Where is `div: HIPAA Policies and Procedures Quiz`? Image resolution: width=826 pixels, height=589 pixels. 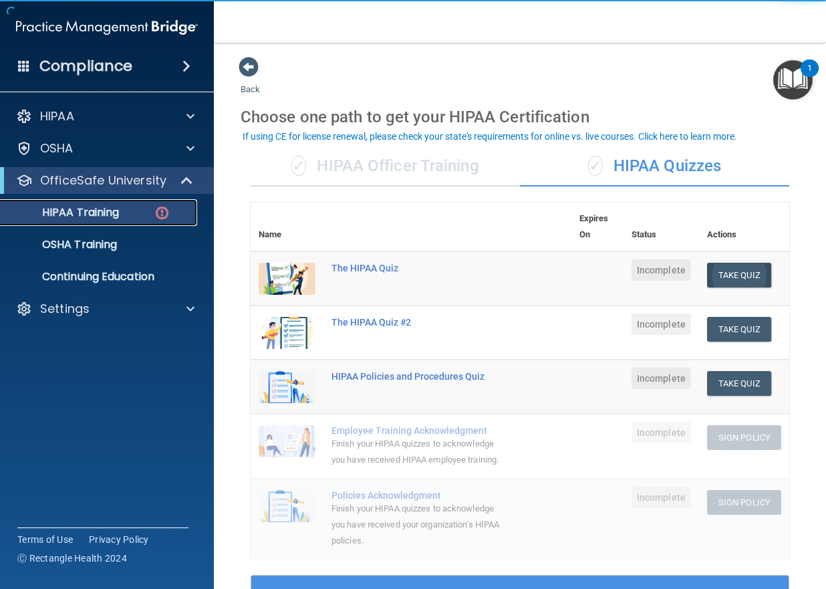
div: HIPAA Policies and Procedures Quiz is located at coordinates (418, 376).